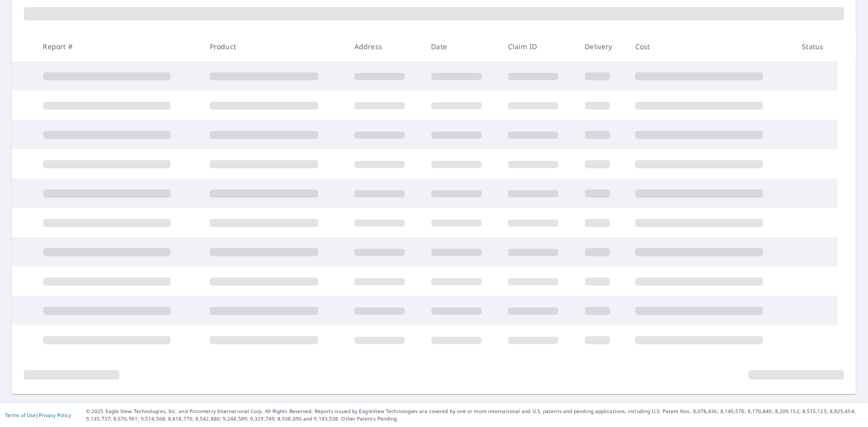 The height and width of the screenshot is (427, 868). Describe the element at coordinates (462, 46) in the screenshot. I see `th: Date` at that location.